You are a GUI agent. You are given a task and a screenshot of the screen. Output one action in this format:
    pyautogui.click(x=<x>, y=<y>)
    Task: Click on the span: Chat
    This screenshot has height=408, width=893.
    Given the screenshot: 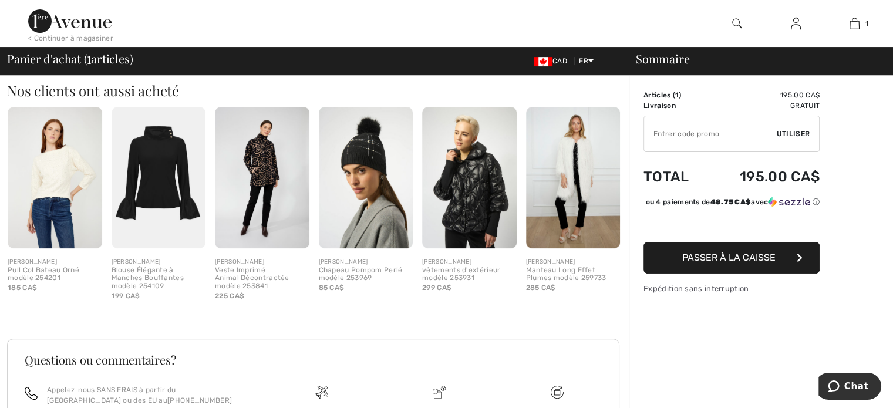 What is the action you would take?
    pyautogui.click(x=38, y=13)
    